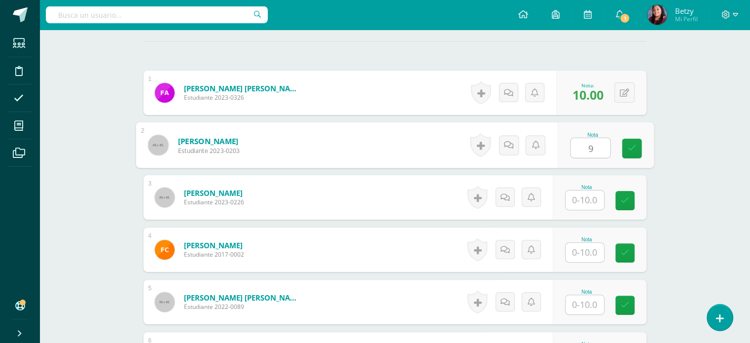 The width and height of the screenshot is (750, 343). Describe the element at coordinates (214, 254) in the screenshot. I see `span: Estudiante 2017-0002` at that location.